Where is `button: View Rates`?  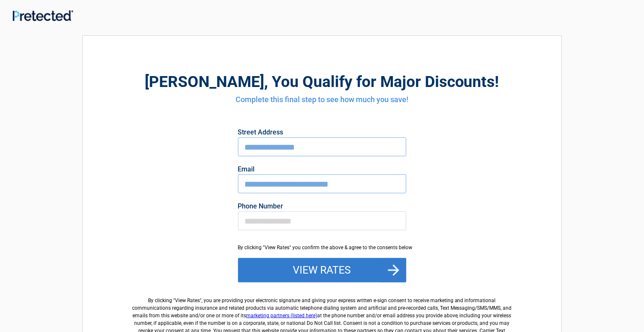 button: View Rates is located at coordinates (322, 270).